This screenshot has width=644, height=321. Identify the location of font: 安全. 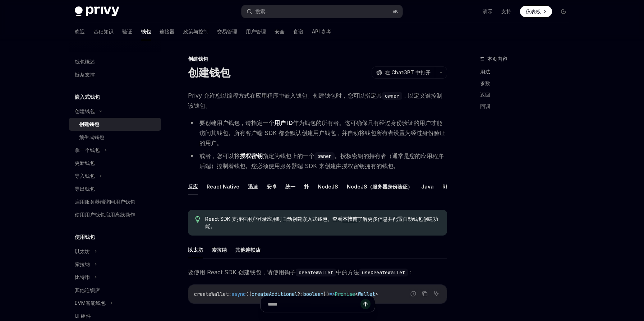
(279, 31).